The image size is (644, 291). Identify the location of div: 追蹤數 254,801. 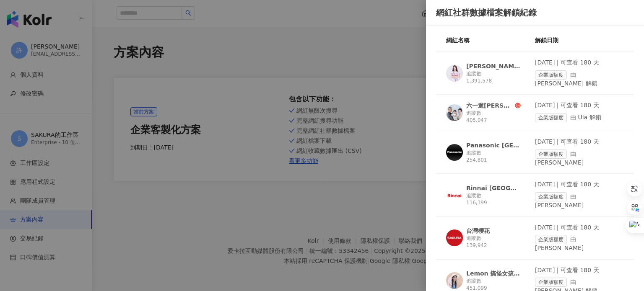
(494, 157).